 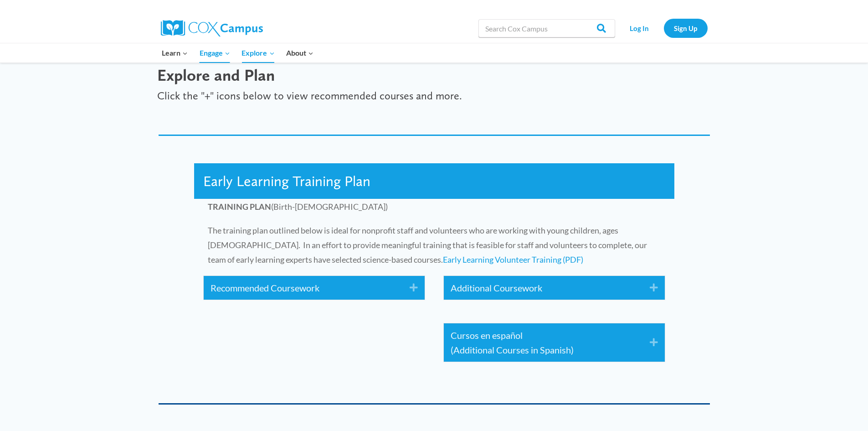 What do you see at coordinates (639, 28) in the screenshot?
I see `a: Log In` at bounding box center [639, 28].